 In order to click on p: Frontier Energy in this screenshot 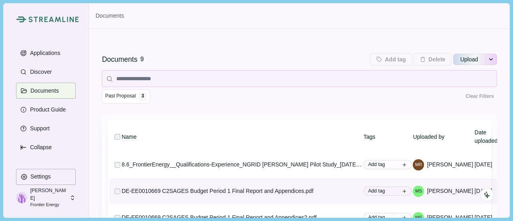, I will do `click(49, 205)`.